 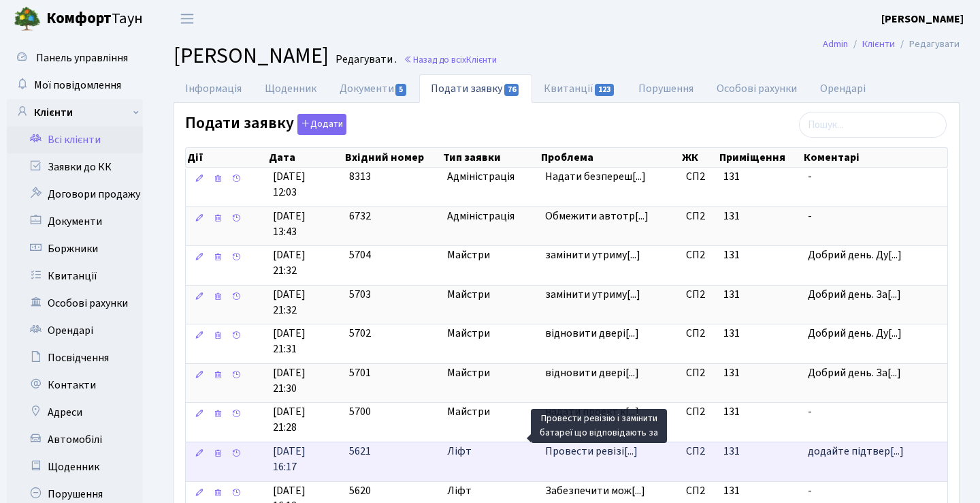 What do you see at coordinates (604, 90) in the screenshot?
I see `span: 123` at bounding box center [604, 90].